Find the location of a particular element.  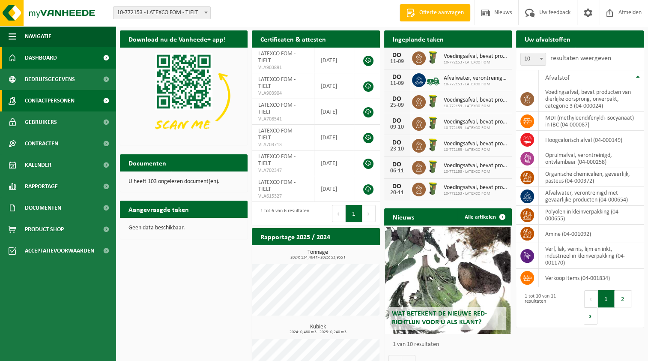

div: 20-11 is located at coordinates (397, 193).